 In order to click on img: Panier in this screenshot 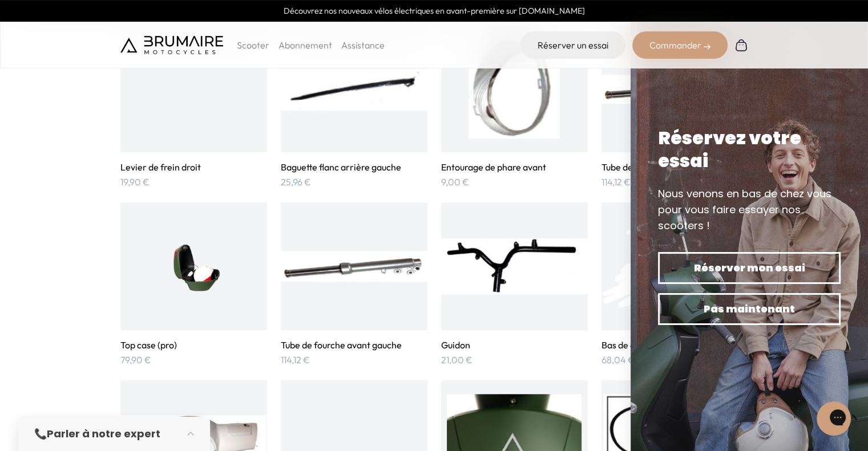, I will do `click(741, 45)`.